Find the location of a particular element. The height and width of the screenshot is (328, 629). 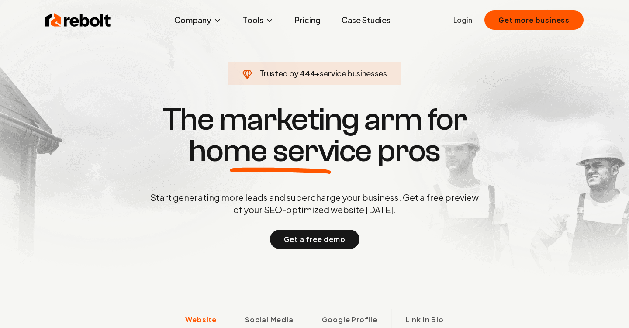

span: 444 is located at coordinates (307, 73).